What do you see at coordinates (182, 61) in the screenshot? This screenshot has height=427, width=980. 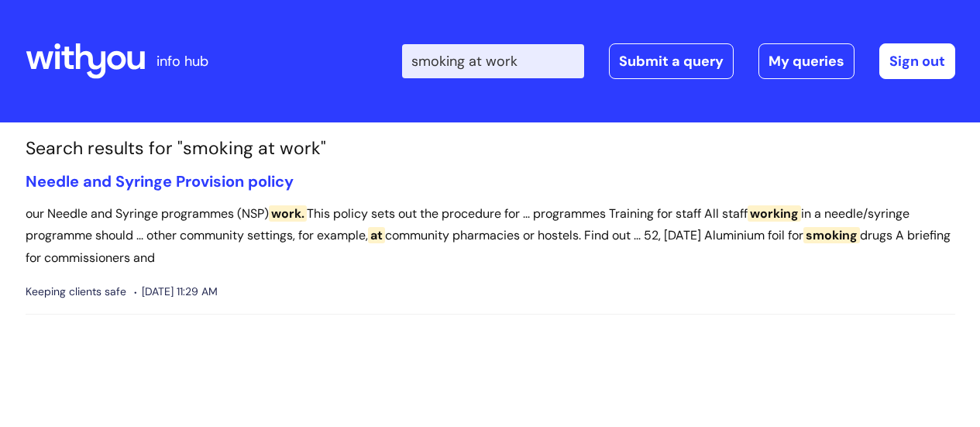 I see `p: info hub` at bounding box center [182, 61].